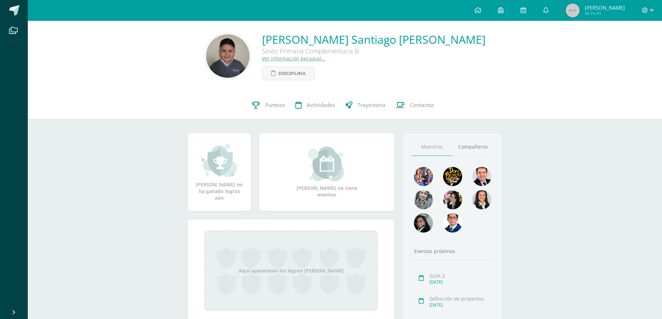 The height and width of the screenshot is (319, 662). I want to click on a: Disciplina, so click(289, 73).